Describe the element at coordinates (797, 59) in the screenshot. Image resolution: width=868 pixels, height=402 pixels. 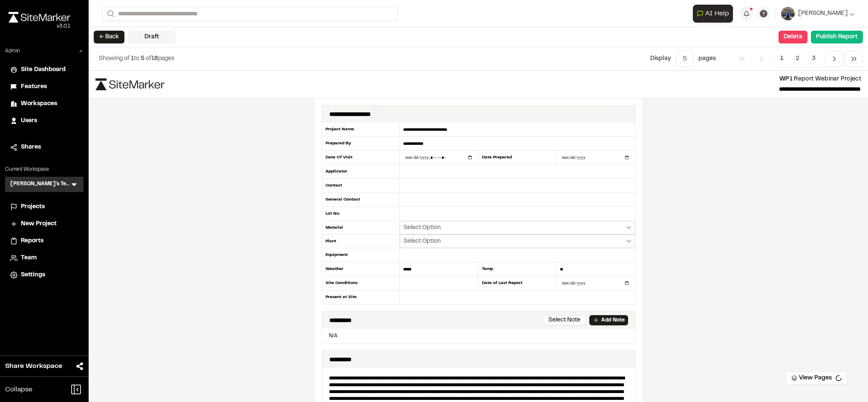
I see `nav: Navigation` at that location.